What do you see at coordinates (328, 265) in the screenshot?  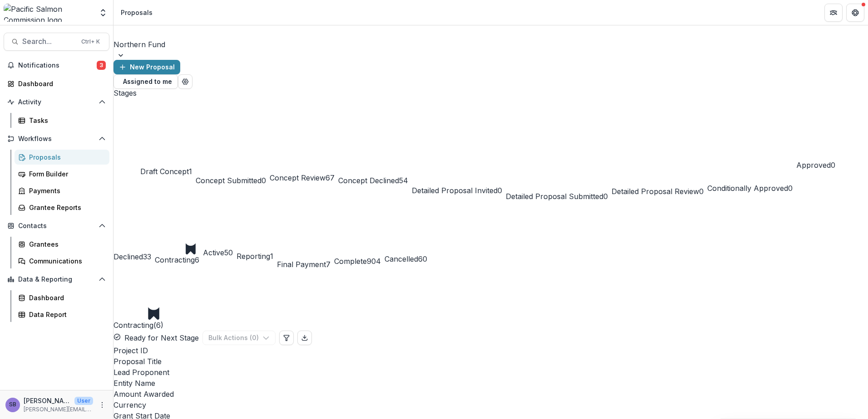 I see `span: 7` at bounding box center [328, 265].